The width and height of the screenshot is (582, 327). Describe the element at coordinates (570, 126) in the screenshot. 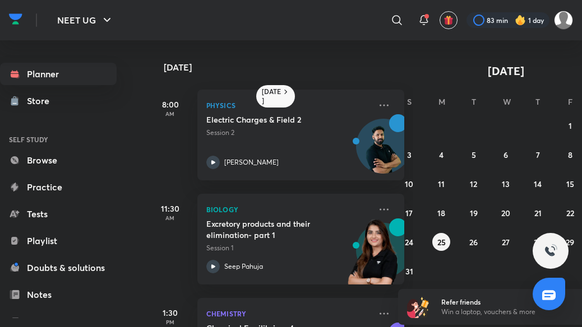

I see `button: August 1, 2025` at that location.